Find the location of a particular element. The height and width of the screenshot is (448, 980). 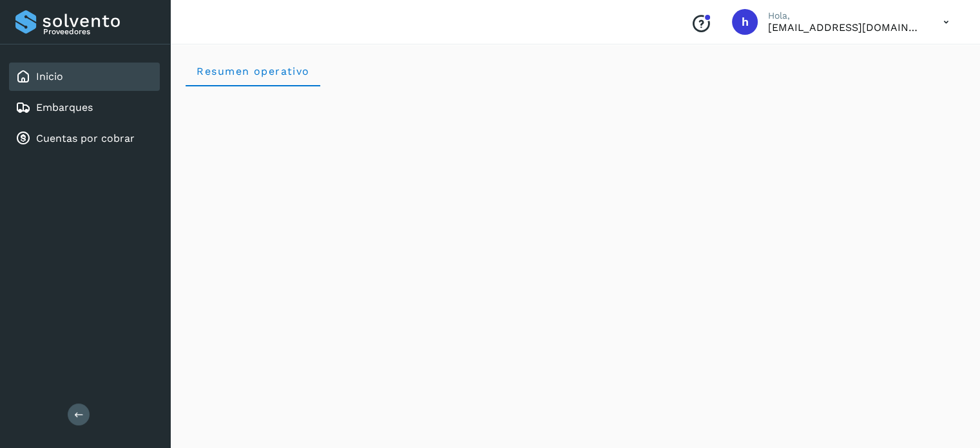

div: Embarques is located at coordinates (84, 107).